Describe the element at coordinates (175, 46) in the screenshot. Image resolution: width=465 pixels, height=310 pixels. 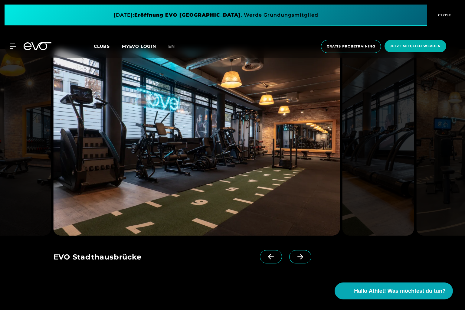
I see `a: en` at that location.